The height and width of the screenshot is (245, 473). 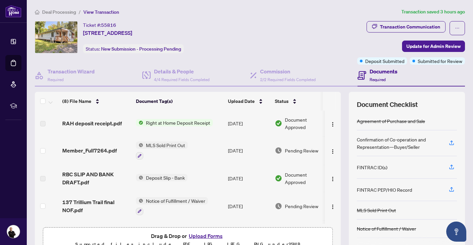 I want to click on span: 137 Trillium Trail final NOF.pdf, so click(x=96, y=206).